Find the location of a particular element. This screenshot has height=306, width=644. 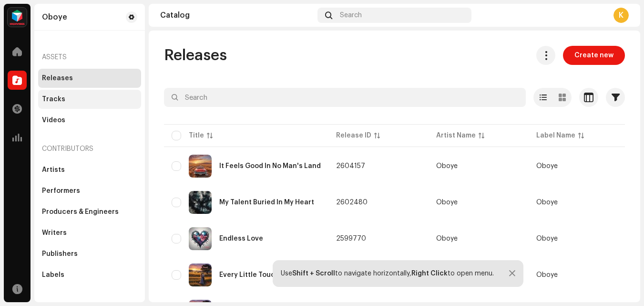

div: Every Little Touch is located at coordinates (250, 275).